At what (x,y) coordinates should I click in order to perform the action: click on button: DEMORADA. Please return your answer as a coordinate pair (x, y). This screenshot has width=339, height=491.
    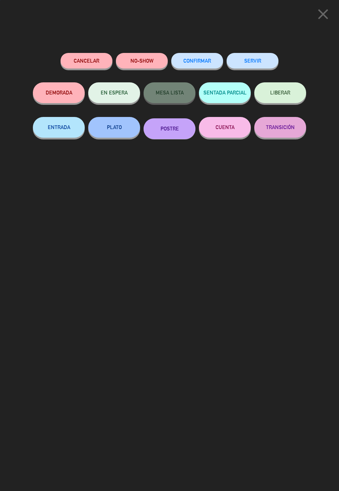
    Looking at the image, I should click on (59, 93).